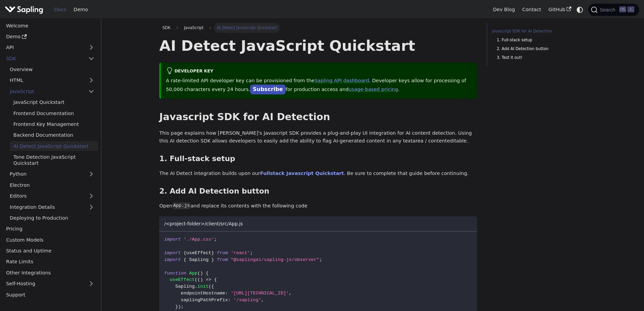  What do you see at coordinates (539, 49) in the screenshot?
I see `a: 2. Add AI Detection button` at bounding box center [539, 49].